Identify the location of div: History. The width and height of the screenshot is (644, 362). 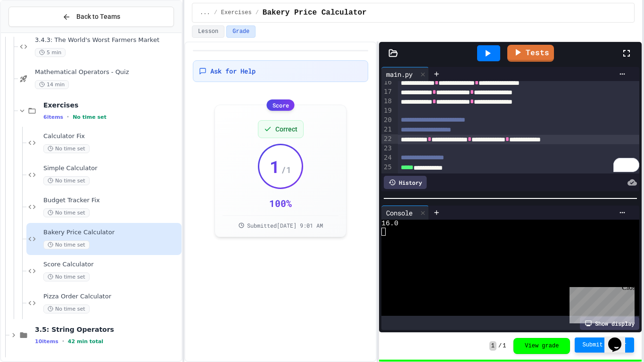
(405, 182).